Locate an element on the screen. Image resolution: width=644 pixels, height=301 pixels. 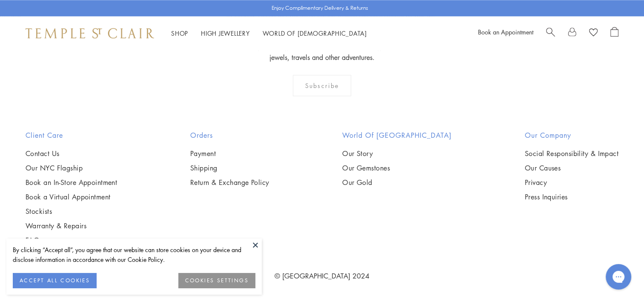
div: Subscribe is located at coordinates (322, 86).